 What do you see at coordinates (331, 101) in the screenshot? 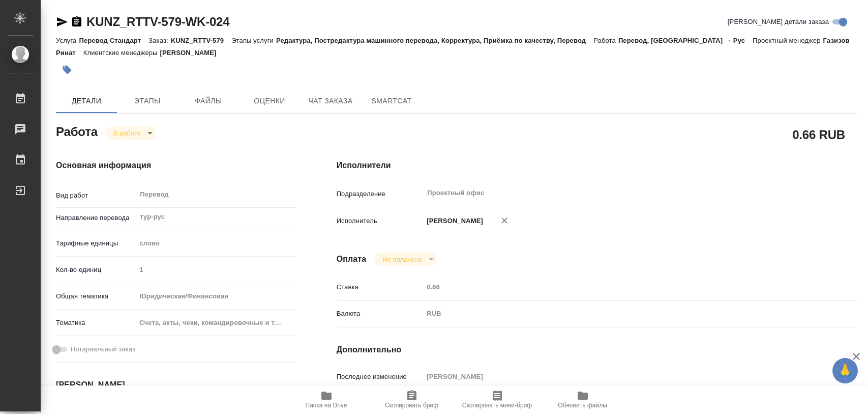
I see `span: Чат заказа` at bounding box center [331, 101].